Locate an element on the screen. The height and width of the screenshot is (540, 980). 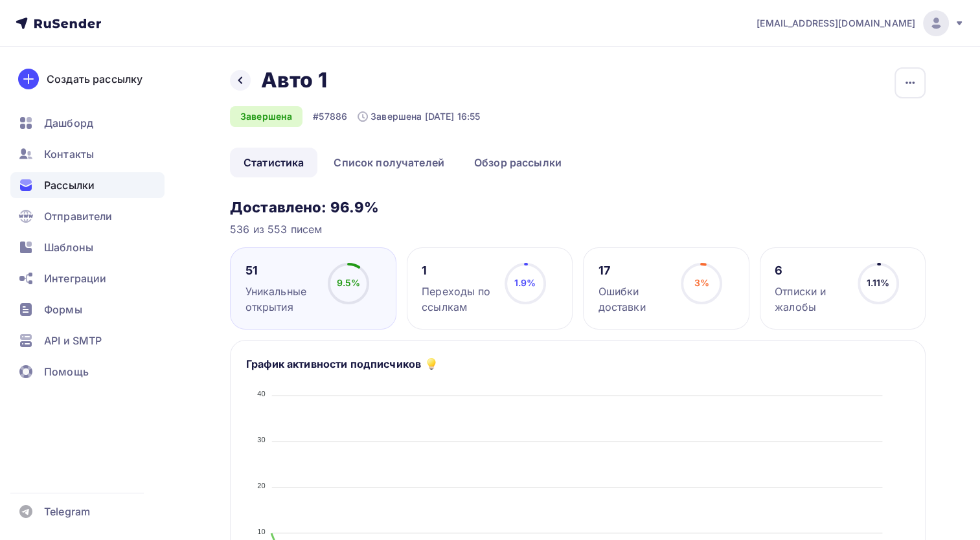
span: Telegram is located at coordinates (66, 512).